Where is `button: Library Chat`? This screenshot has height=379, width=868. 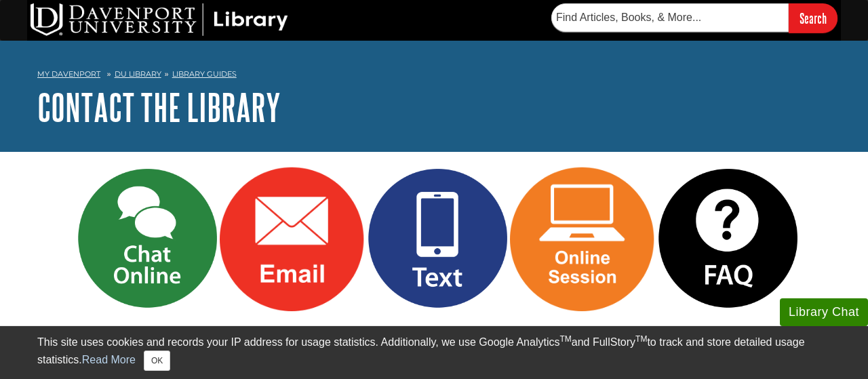
button: Library Chat is located at coordinates (824, 312).